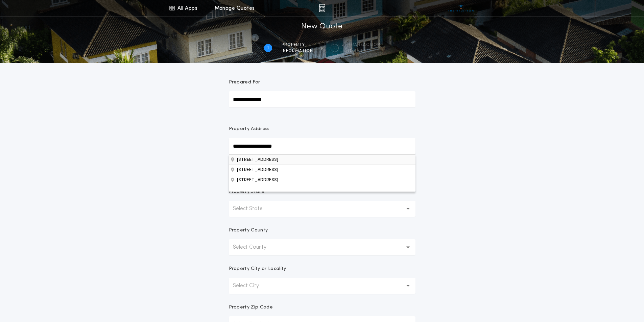 The width and height of the screenshot is (644, 322). Describe the element at coordinates (251, 308) in the screenshot. I see `p: Property Zip Code` at that location.